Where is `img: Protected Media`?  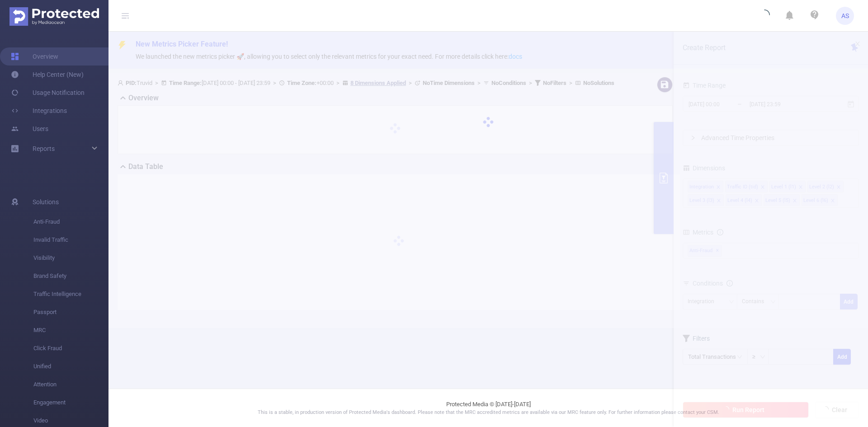
img: Protected Media is located at coordinates (54, 16).